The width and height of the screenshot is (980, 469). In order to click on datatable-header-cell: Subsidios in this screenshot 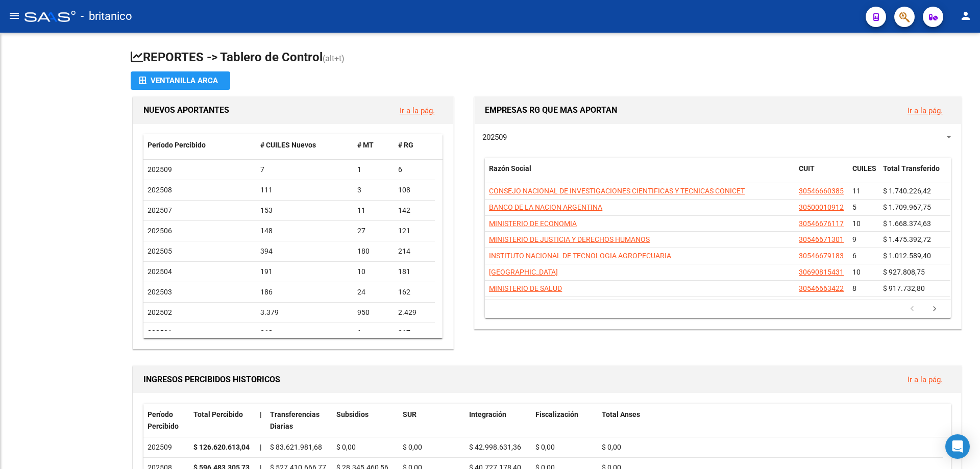, I will do `click(366, 420)`.